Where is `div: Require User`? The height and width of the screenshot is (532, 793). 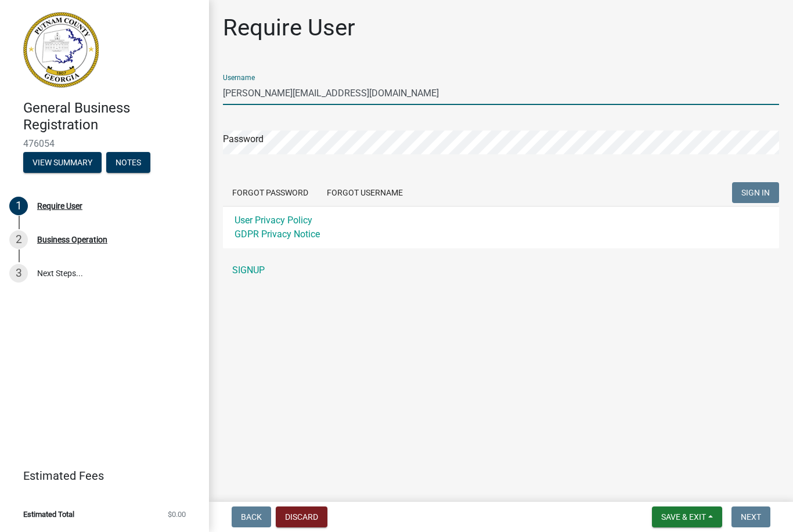 div: Require User is located at coordinates (60, 206).